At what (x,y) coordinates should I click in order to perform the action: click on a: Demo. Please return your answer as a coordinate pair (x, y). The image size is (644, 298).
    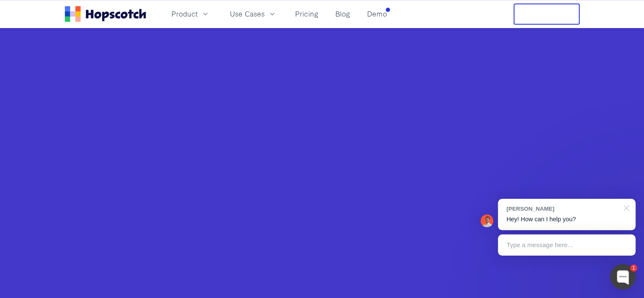
    Looking at the image, I should click on (377, 13).